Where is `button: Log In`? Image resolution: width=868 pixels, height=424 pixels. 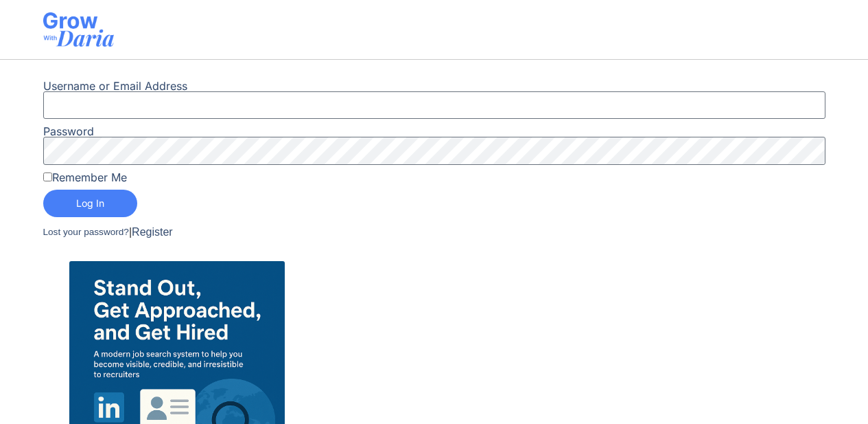 button: Log In is located at coordinates (90, 204).